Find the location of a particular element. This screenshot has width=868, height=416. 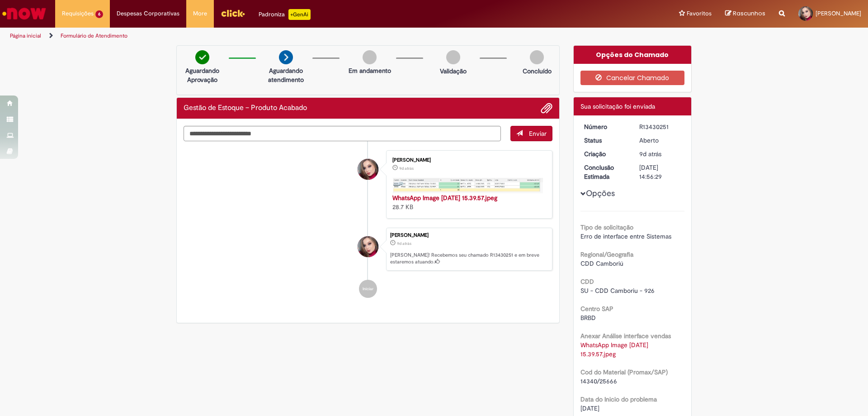

div: Padroniza is located at coordinates (284, 14).